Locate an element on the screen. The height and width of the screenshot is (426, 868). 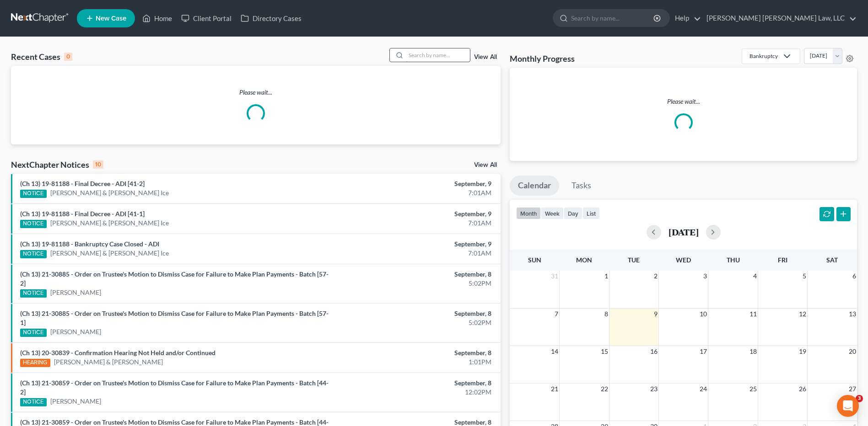
span: Wed is located at coordinates (683, 260).